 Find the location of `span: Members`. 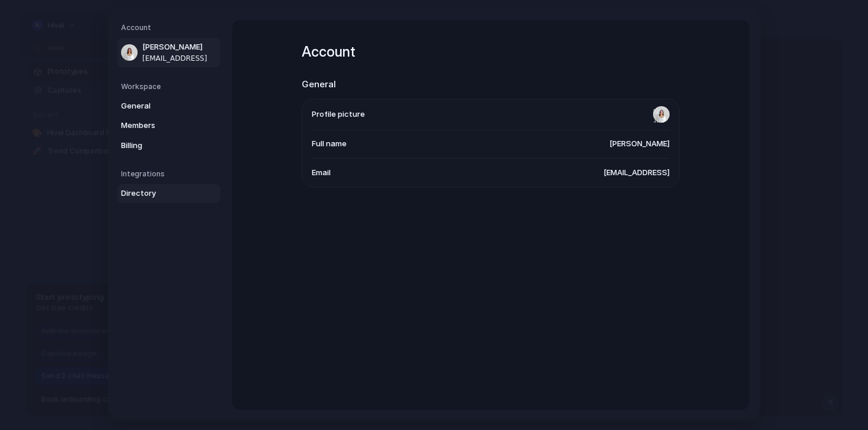

span: Members is located at coordinates (159, 126).